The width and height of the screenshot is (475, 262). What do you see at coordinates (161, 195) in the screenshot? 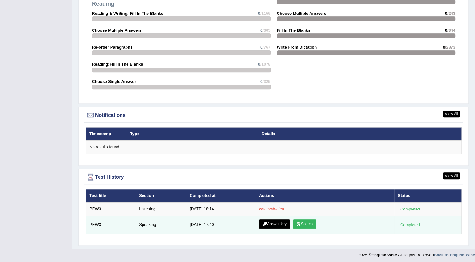
I see `th: Section` at bounding box center [161, 195].